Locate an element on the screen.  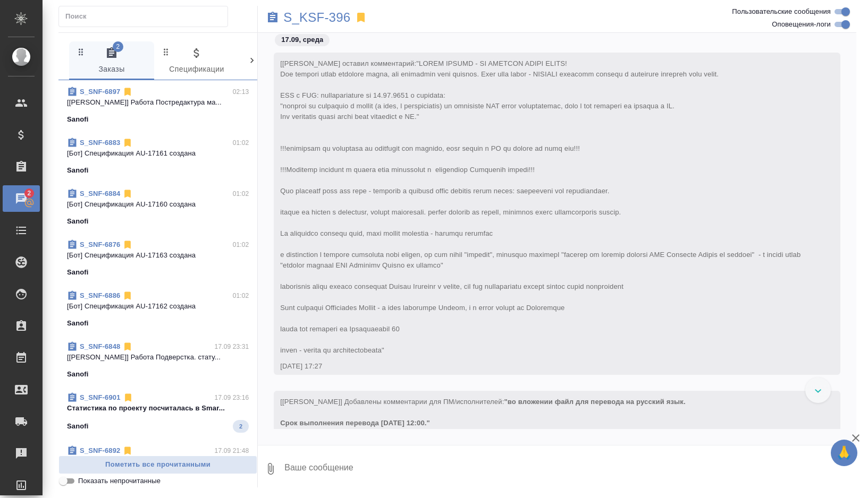
p: S_KSF-396 is located at coordinates (317, 18).